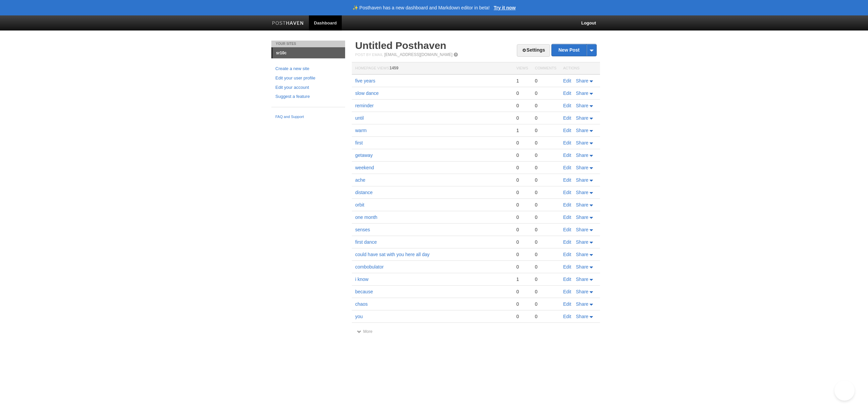  What do you see at coordinates (366, 217) in the screenshot?
I see `a: one month` at bounding box center [366, 217].